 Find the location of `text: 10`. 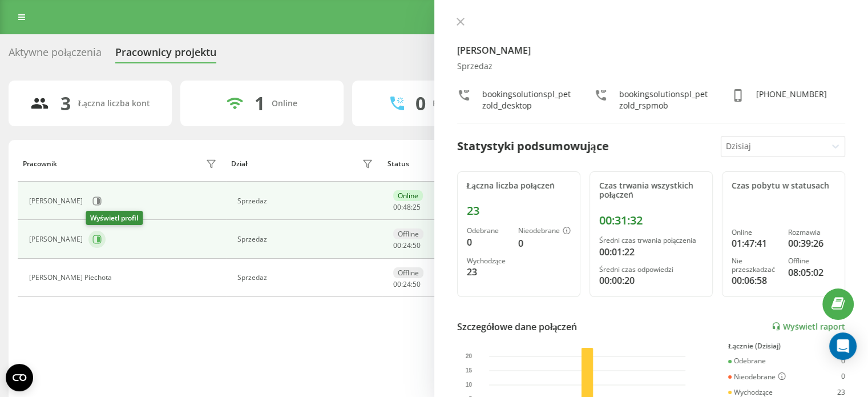

text: 10 is located at coordinates (469, 385).